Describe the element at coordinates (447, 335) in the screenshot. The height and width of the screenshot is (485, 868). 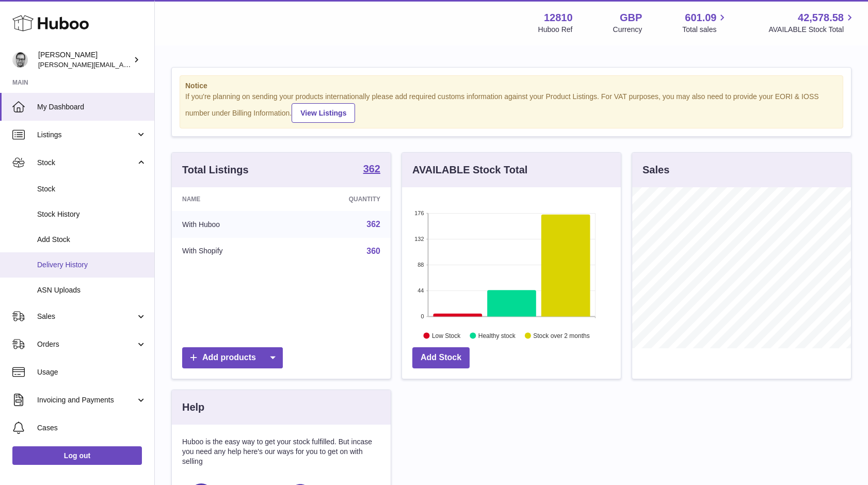
I see `text: Low Stock` at that location.